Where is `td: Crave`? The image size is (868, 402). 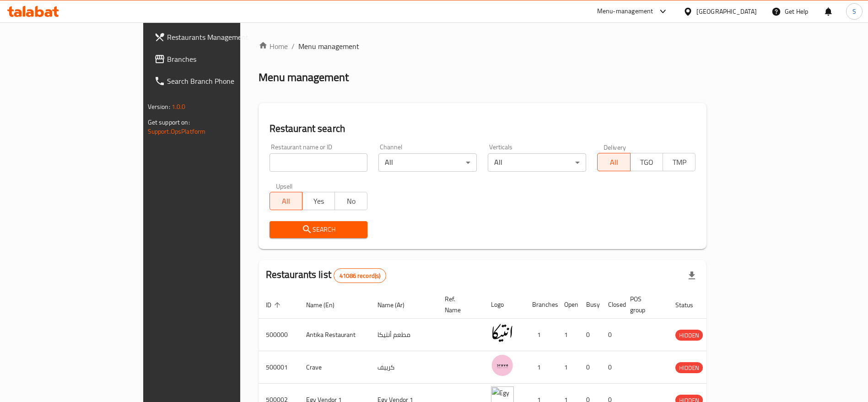 td: Crave is located at coordinates (334, 368).